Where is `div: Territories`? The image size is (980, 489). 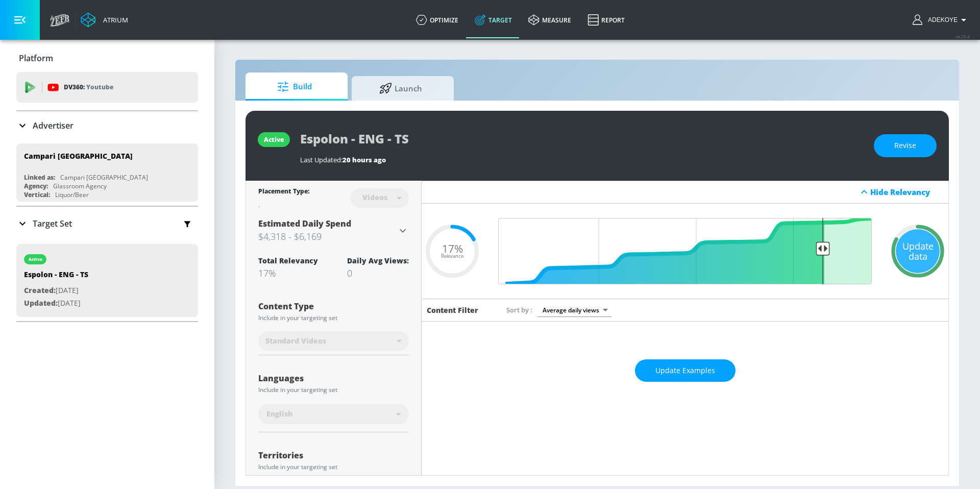
div: Territories is located at coordinates (333, 455).